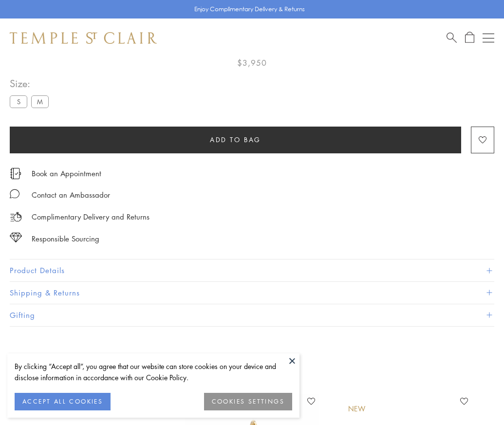 Image resolution: width=504 pixels, height=425 pixels. Describe the element at coordinates (40, 101) in the screenshot. I see `label: M` at that location.